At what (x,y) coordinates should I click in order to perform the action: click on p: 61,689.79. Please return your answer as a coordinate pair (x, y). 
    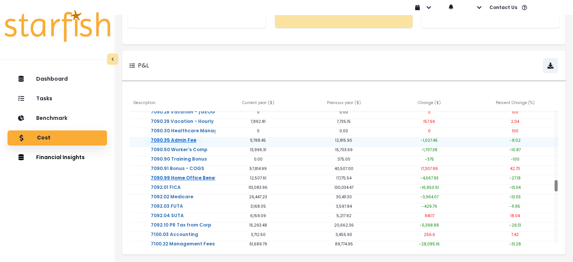
    Looking at the image, I should click on (258, 244).